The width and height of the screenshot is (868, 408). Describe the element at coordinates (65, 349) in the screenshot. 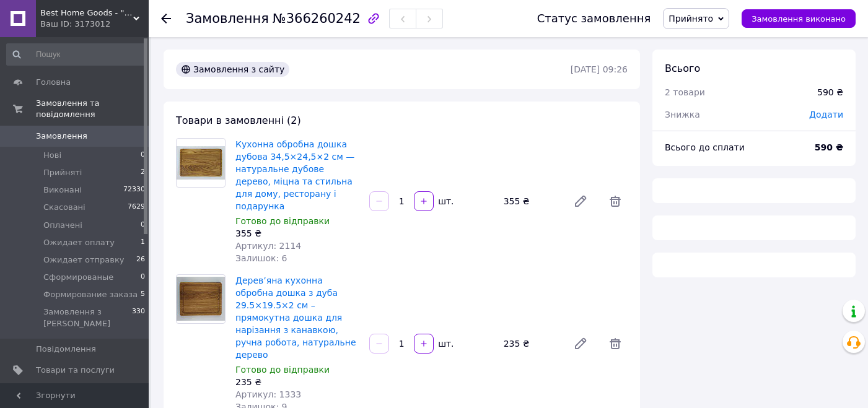

I see `span: Повідомлення` at that location.